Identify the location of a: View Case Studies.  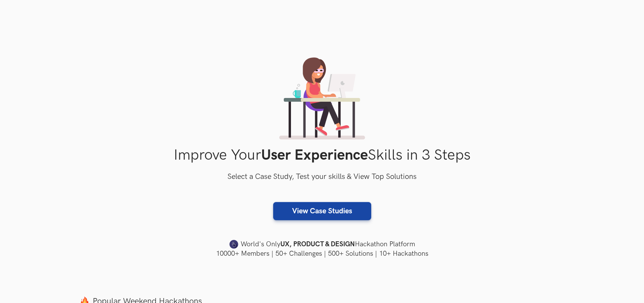
(322, 211).